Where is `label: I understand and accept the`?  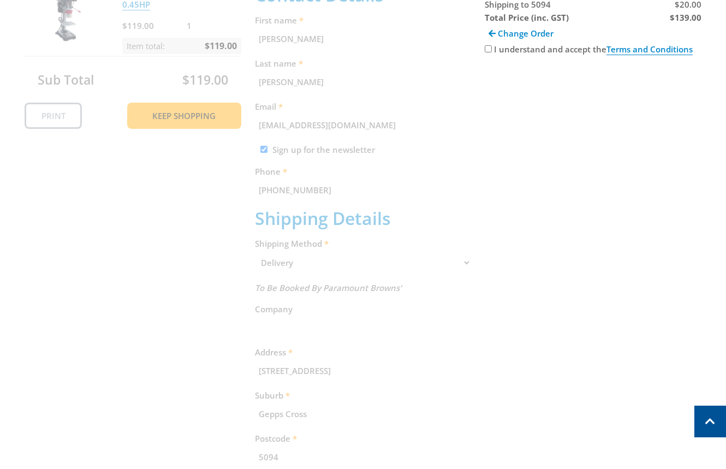
label: I understand and accept the is located at coordinates (593, 49).